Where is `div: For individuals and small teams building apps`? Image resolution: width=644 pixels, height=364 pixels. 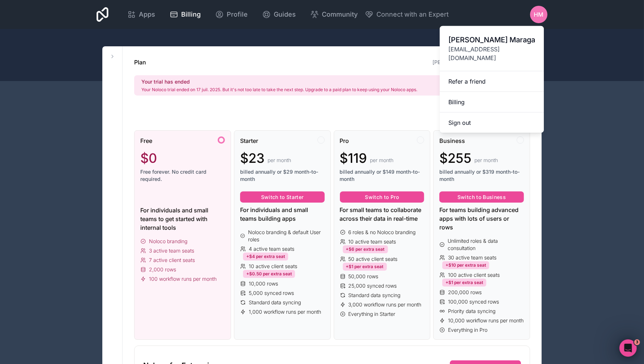
div: For individuals and small teams building apps is located at coordinates (282, 214).